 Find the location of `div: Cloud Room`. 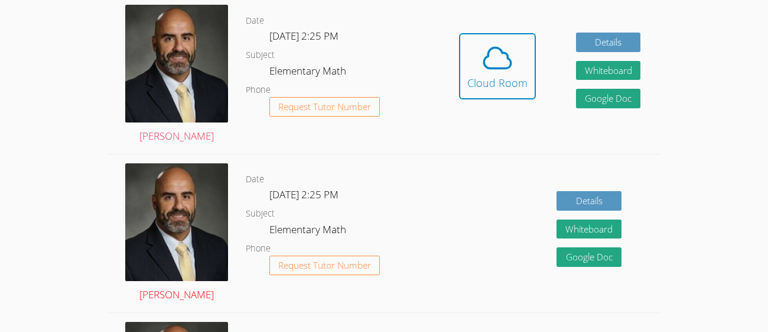

div: Cloud Room is located at coordinates (498, 83).